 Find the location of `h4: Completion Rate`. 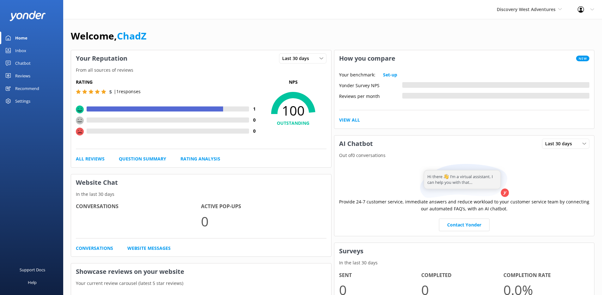

h4: Completion Rate is located at coordinates (545, 276).